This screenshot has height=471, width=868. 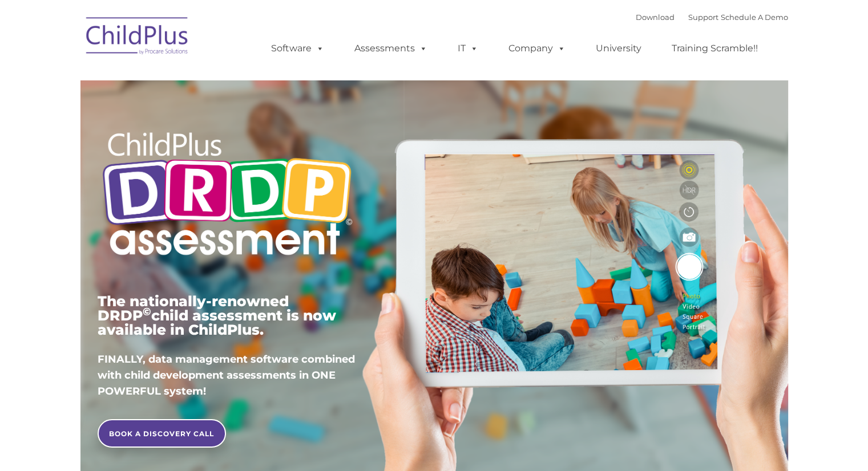 What do you see at coordinates (227, 196) in the screenshot?
I see `img: Copyright - DRDP Logo Light` at bounding box center [227, 196].